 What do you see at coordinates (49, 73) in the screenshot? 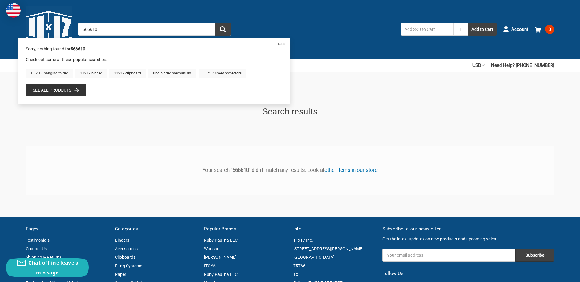
I see `a: 11 x 17 hanging folder` at bounding box center [49, 73].